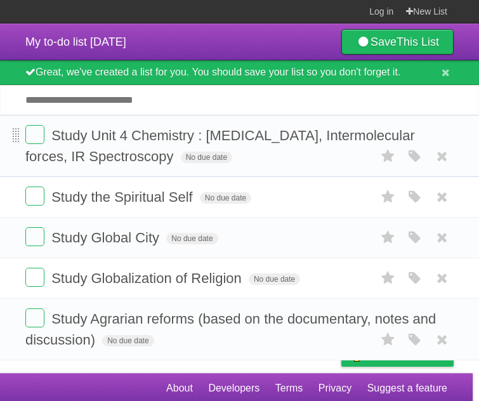  Describe the element at coordinates (335, 388) in the screenshot. I see `a: Privacy` at that location.